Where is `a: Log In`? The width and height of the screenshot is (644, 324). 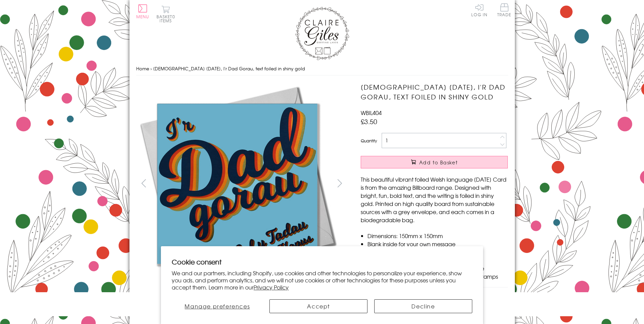
a: Log In is located at coordinates (479, 10).